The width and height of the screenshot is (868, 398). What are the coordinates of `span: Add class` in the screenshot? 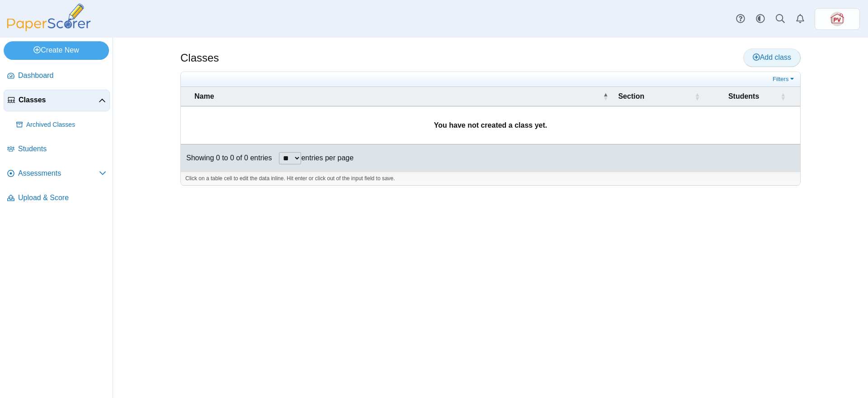 It's located at (772, 57).